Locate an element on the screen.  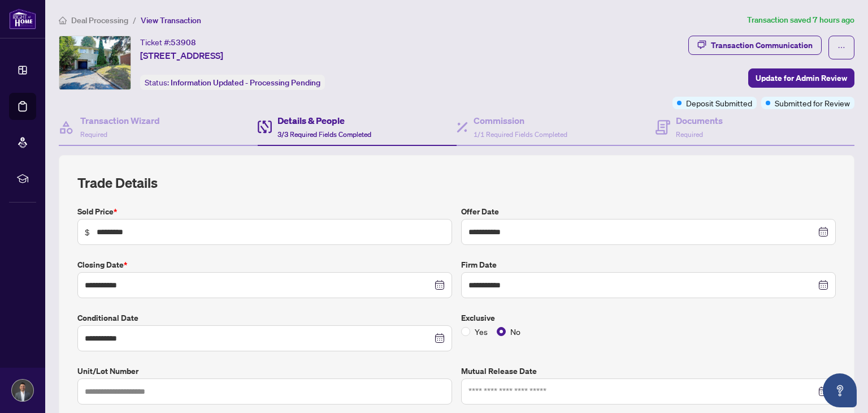
img: IMG-C12356242_1.jpg is located at coordinates (95, 63).